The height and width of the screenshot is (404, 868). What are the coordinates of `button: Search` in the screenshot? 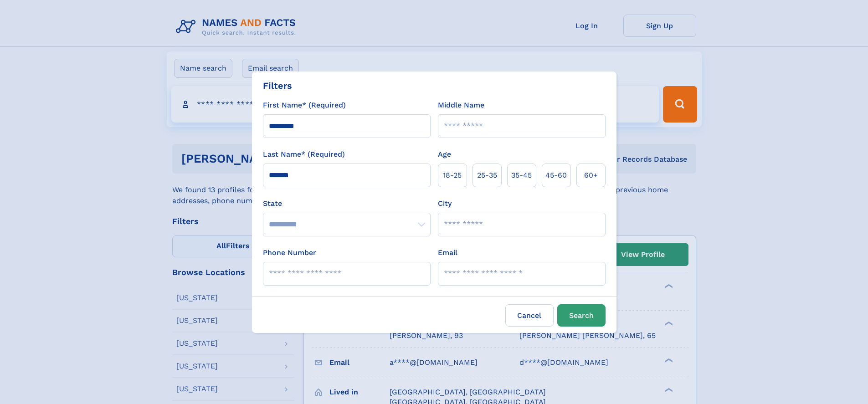 It's located at (582, 315).